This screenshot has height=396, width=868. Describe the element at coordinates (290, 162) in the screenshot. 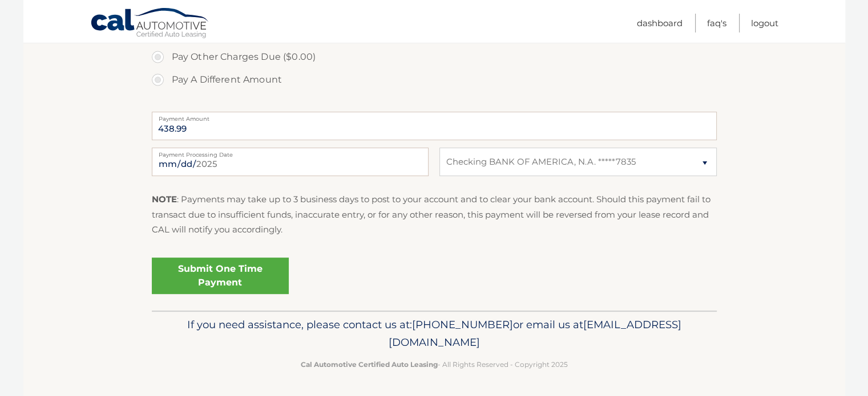

I see `input: Payment Date` at that location.